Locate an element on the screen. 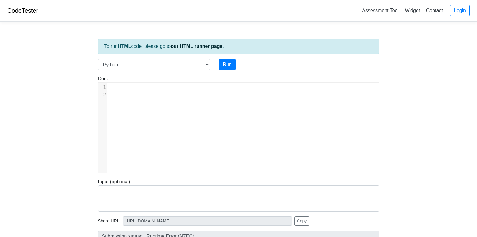 The height and width of the screenshot is (237, 477). div: Code: is located at coordinates (239, 124).